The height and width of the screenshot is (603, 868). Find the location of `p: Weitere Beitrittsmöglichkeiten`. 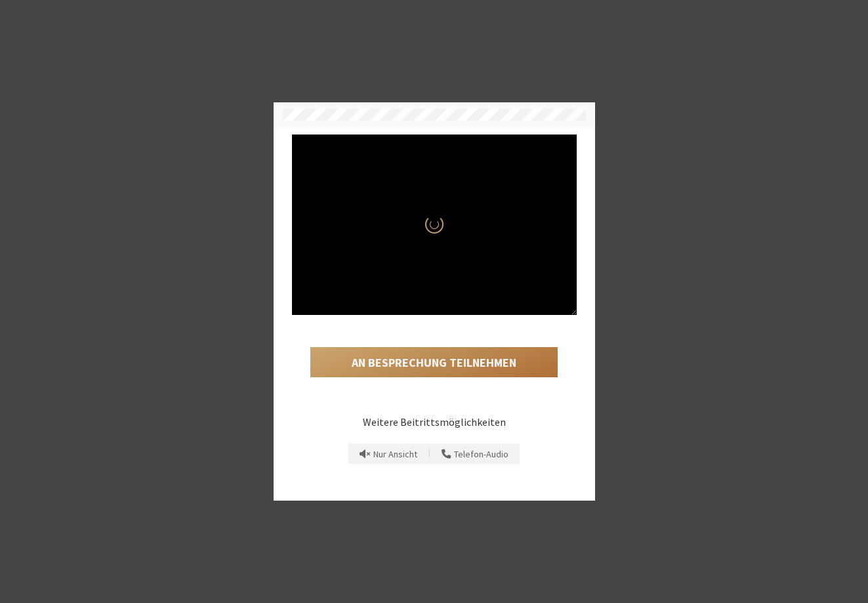

p: Weitere Beitrittsmöglichkeiten is located at coordinates (435, 422).